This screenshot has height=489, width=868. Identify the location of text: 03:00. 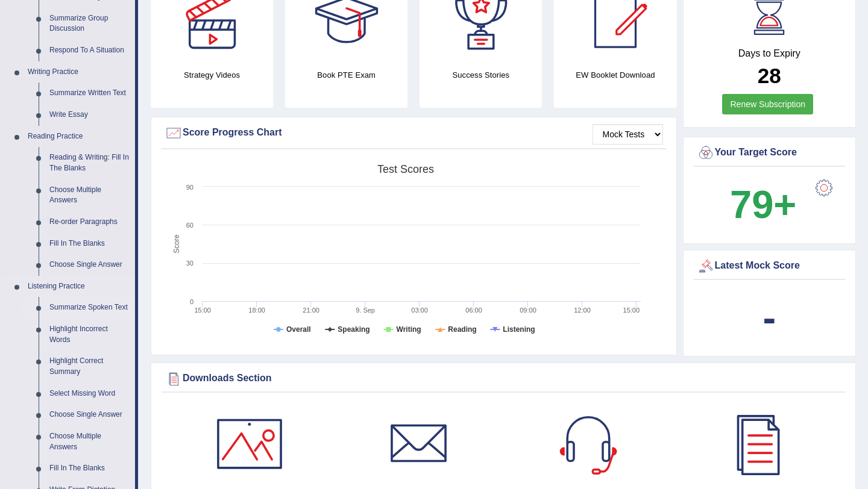
(420, 310).